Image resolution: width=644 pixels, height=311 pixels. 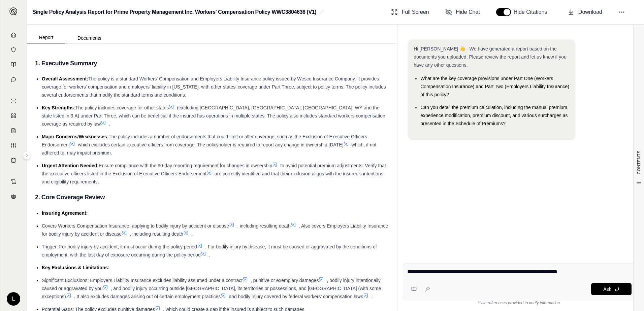 I want to click on a: Contract Analysis, so click(x=14, y=182).